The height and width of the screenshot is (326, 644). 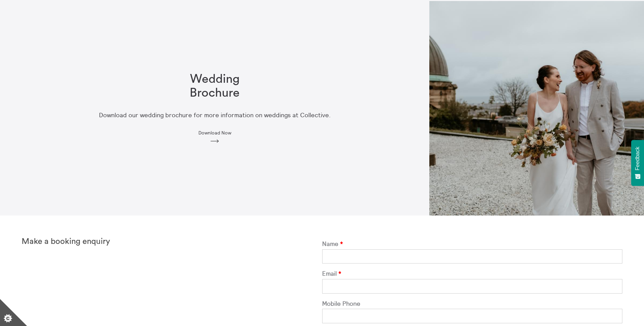 What do you see at coordinates (214, 133) in the screenshot?
I see `span: Download Now` at bounding box center [214, 133].